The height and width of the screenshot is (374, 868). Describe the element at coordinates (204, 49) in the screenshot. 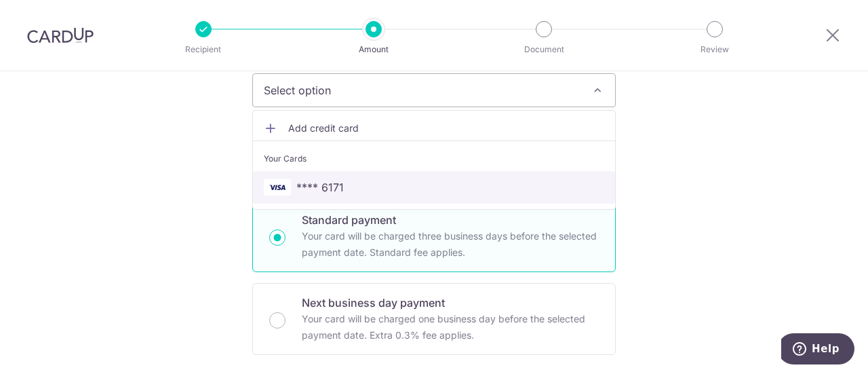

I see `p: Recipient` at that location.